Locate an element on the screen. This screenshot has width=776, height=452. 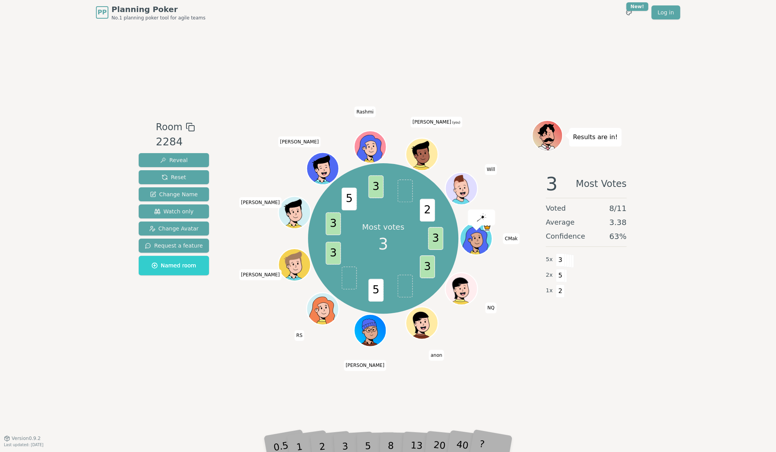
span: PP is located at coordinates (102, 12).